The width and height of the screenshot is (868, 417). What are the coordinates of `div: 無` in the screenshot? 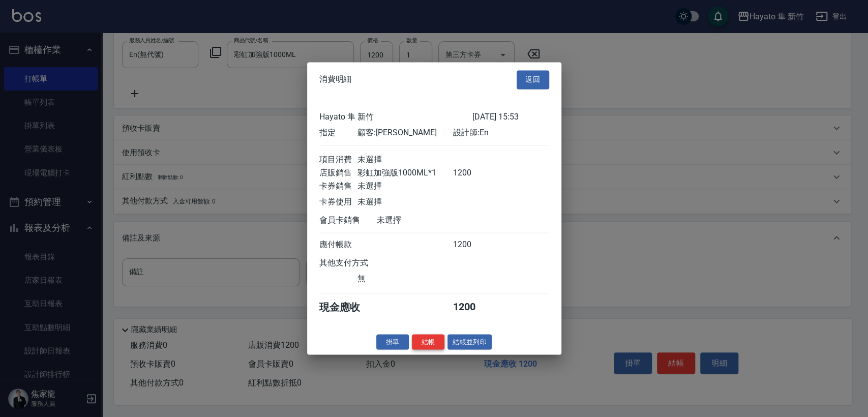 It's located at (405, 278).